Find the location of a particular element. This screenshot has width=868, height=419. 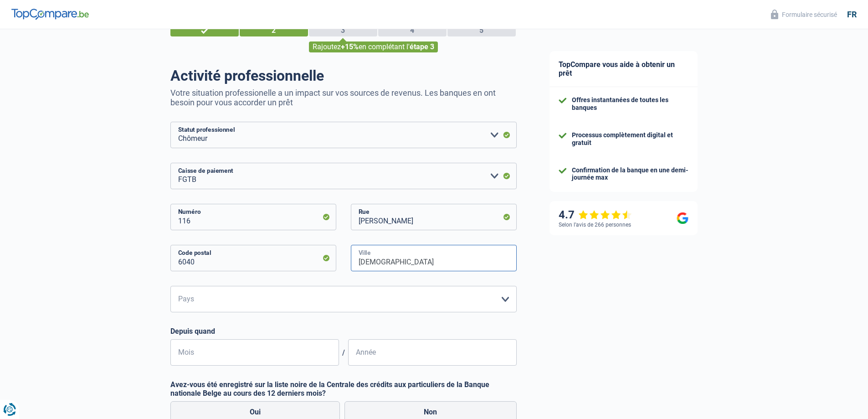

span: étape 3 is located at coordinates (422, 46).